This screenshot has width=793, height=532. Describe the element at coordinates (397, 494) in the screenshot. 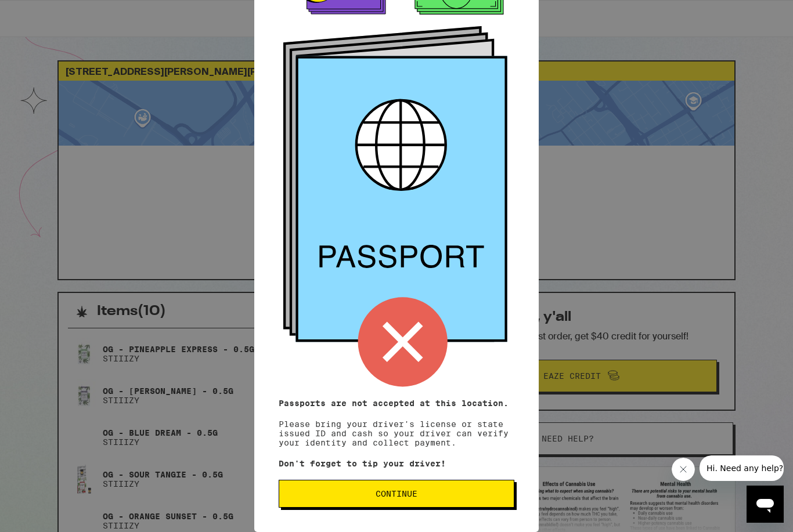

I see `span: Continue` at that location.